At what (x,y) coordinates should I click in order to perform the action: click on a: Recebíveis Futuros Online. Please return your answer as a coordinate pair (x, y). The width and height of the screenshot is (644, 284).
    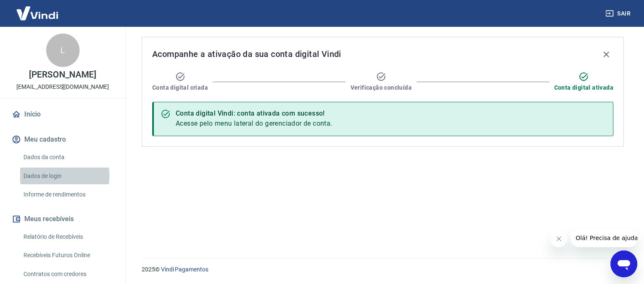
    Looking at the image, I should click on (68, 255).